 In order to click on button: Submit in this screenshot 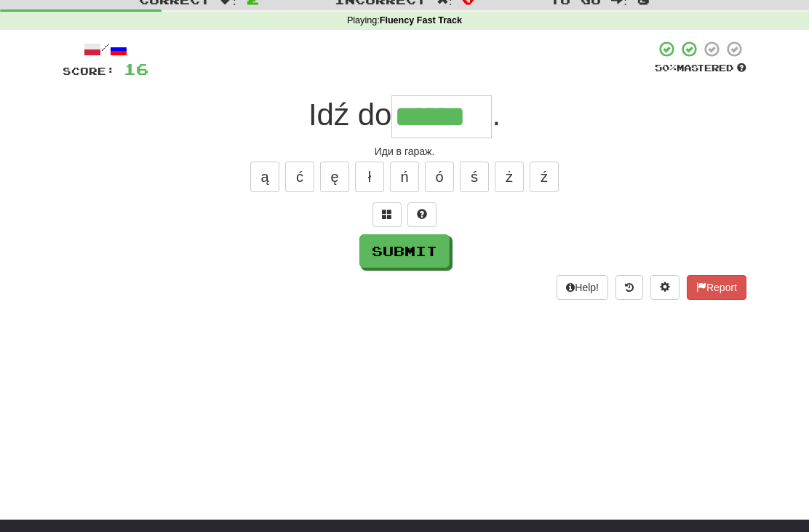, I will do `click(405, 251)`.